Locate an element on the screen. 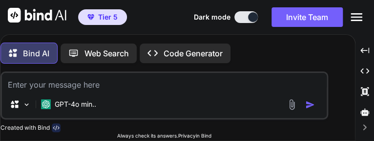 Image resolution: width=374 pixels, height=141 pixels. p: Always check its answers. in Bind is located at coordinates (164, 135).